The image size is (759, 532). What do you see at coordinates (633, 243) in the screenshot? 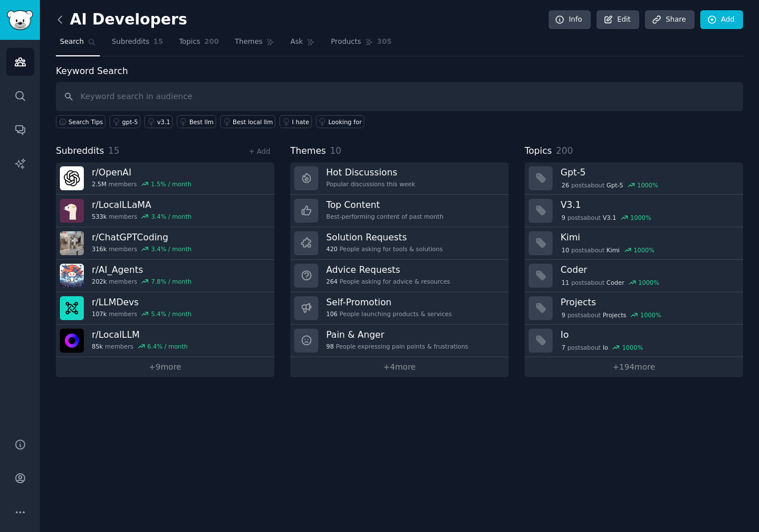
I see `a: Kimi10postsaboutKimi1000%` at bounding box center [633, 243].